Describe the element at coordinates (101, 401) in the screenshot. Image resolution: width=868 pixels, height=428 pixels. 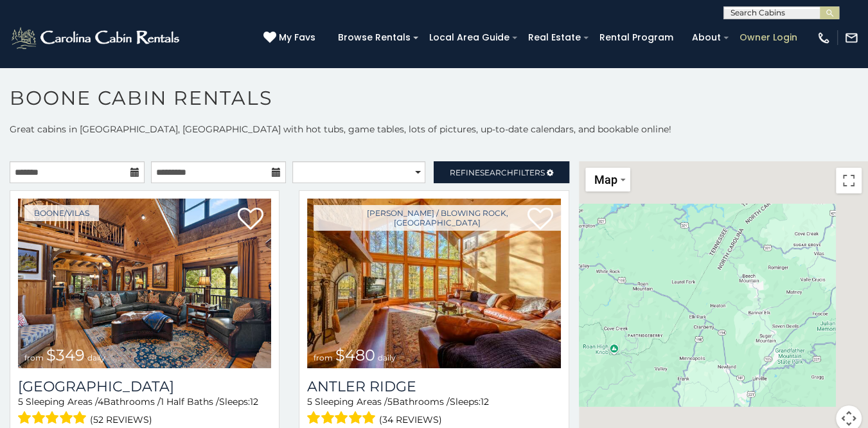
I see `span: 4` at that location.